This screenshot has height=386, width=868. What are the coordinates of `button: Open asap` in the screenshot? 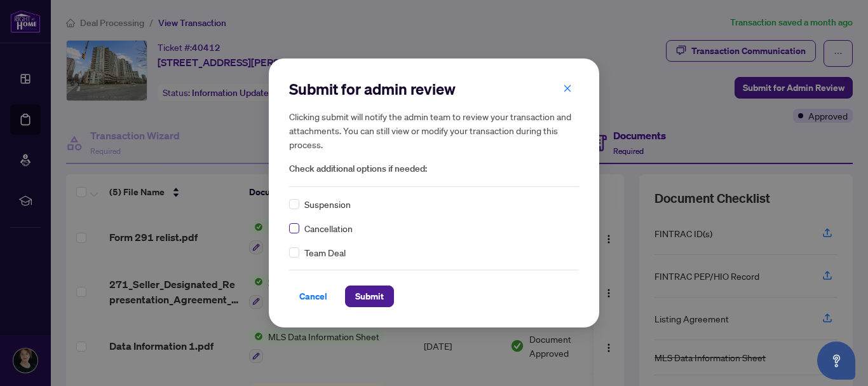 It's located at (837, 360).